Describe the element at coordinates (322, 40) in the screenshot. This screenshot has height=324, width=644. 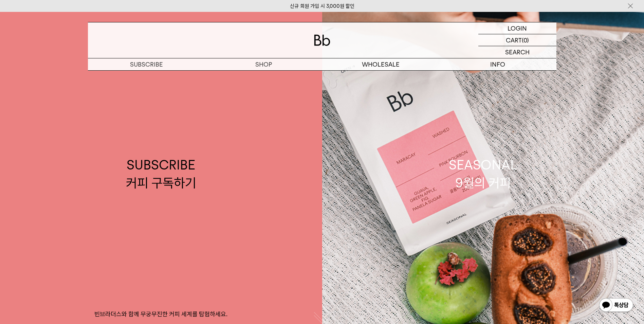
I see `img: 로고` at that location.